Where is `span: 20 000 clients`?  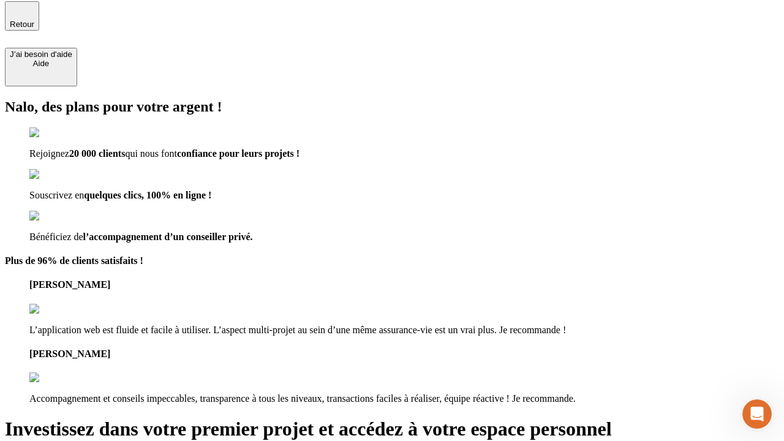
span: 20 000 clients is located at coordinates (97, 153).